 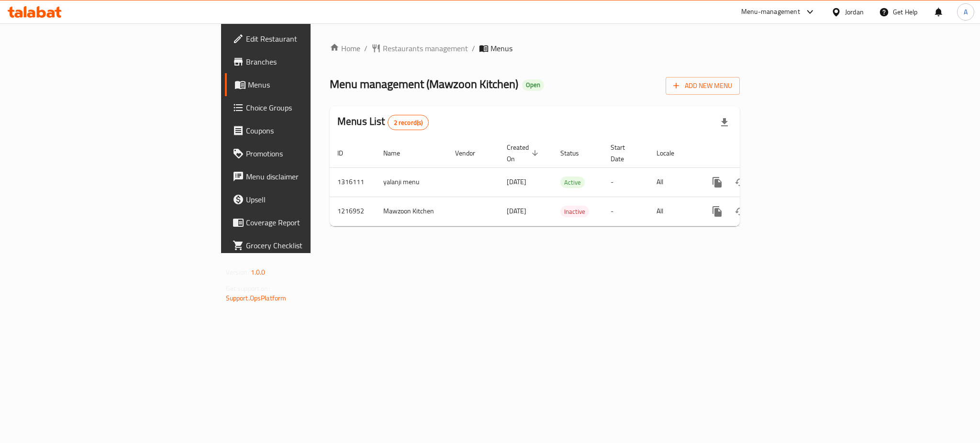 I want to click on span: A, so click(x=966, y=12).